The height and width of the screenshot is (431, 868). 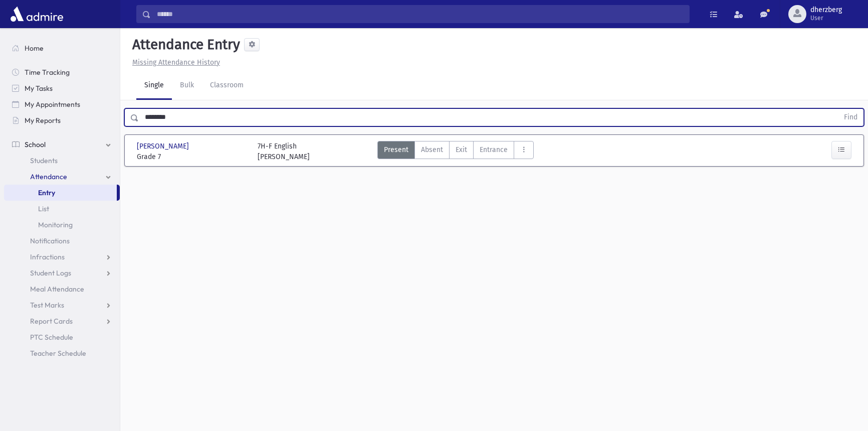 What do you see at coordinates (62, 257) in the screenshot?
I see `a: Infractions` at bounding box center [62, 257].